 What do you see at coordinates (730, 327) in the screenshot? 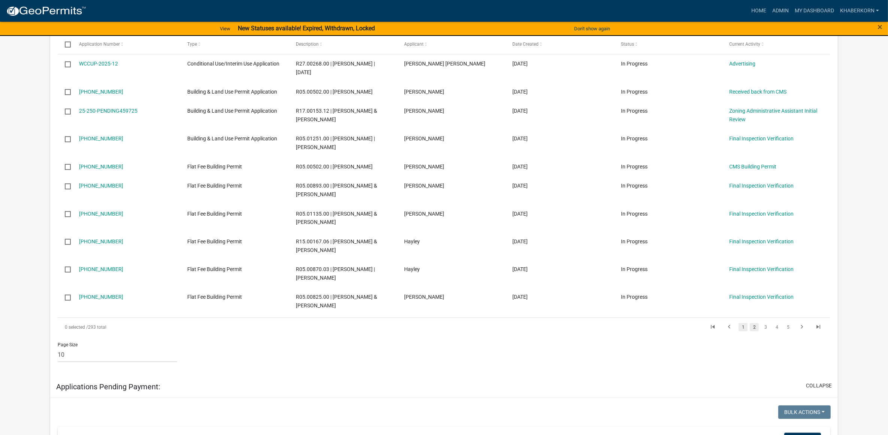
I see `a: go to previous page` at bounding box center [730, 327].